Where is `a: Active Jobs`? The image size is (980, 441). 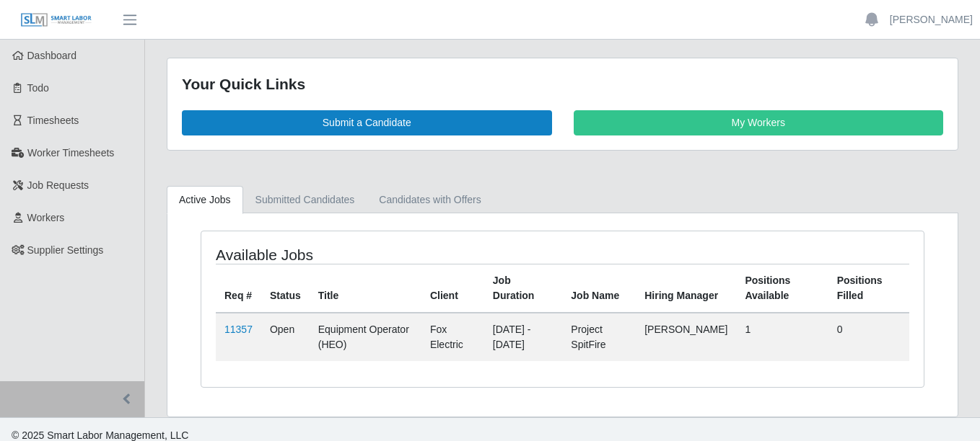 a: Active Jobs is located at coordinates (205, 200).